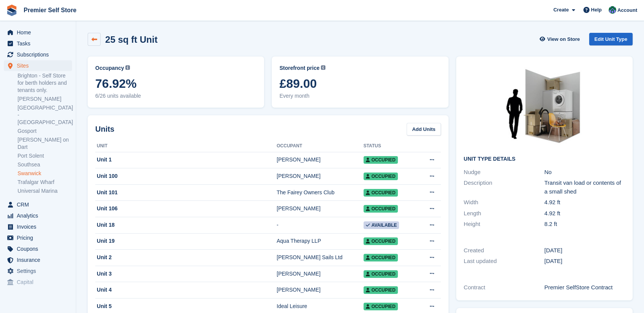  Describe the element at coordinates (40, 271) in the screenshot. I see `span: Settings` at that location.